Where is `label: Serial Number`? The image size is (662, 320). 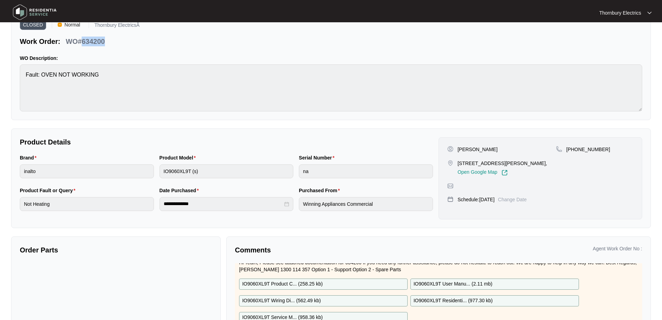
label: Serial Number is located at coordinates (318, 158).